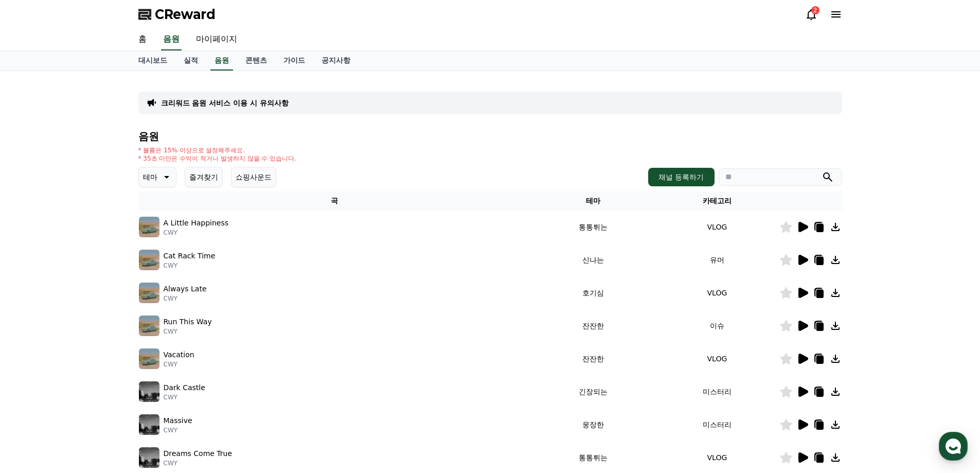 This screenshot has height=473, width=980. What do you see at coordinates (218, 158) in the screenshot?
I see `p: * 35초 미만은 수익이 적거나 발생하지 않을 수 있습니다.` at bounding box center [218, 158].